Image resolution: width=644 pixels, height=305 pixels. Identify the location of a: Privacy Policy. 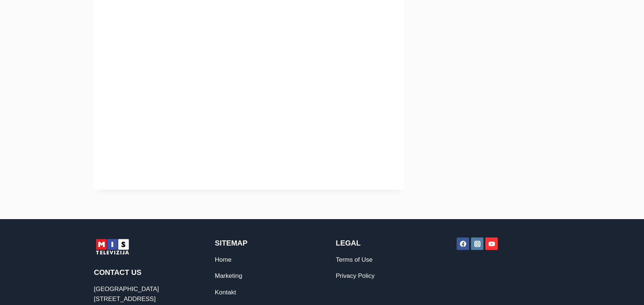
(356, 276).